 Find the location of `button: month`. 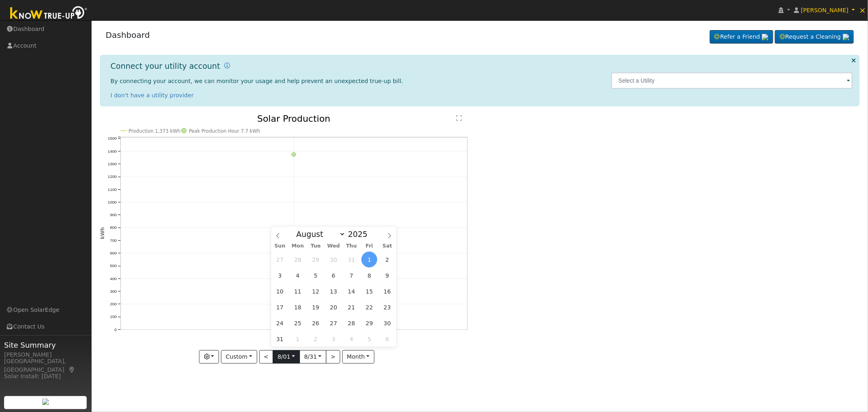

button: month is located at coordinates (358, 357).